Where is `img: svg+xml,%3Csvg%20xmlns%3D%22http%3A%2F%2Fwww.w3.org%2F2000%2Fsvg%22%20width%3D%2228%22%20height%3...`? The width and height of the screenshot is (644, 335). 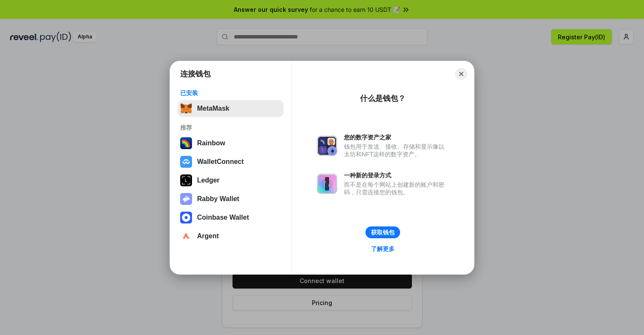 img: svg+xml,%3Csvg%20xmlns%3D%22http%3A%2F%2Fwww.w3.org%2F2000%2Fsvg%22%20width%3D%2228%22%20height%3... is located at coordinates (186, 181).